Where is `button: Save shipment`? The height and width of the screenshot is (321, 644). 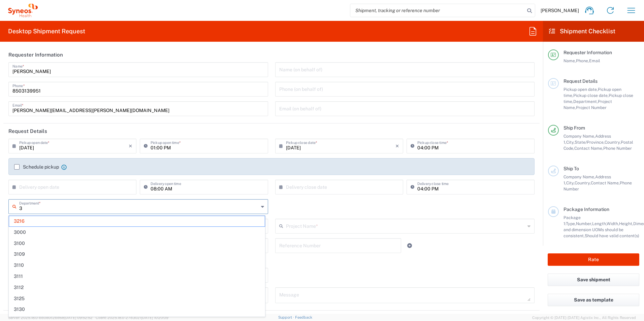
button: Save shipment is located at coordinates (594, 279).